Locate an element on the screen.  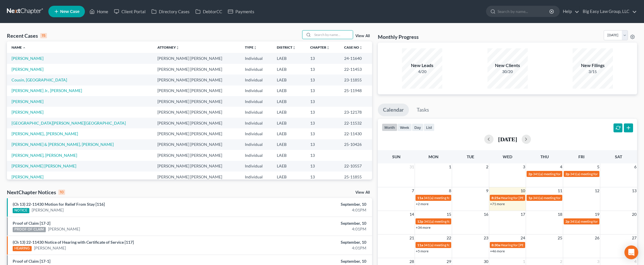
span: Wed is located at coordinates (508, 156).